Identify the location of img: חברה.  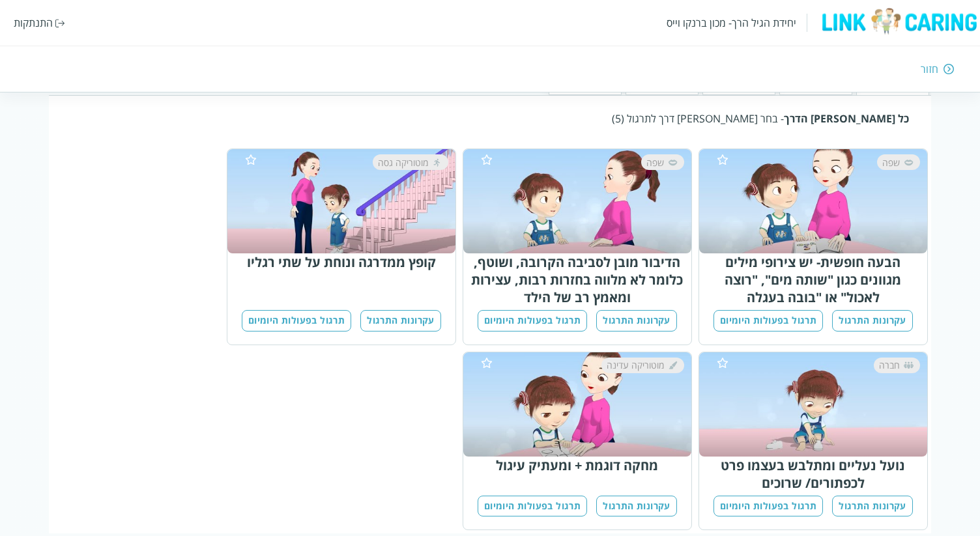
(909, 365).